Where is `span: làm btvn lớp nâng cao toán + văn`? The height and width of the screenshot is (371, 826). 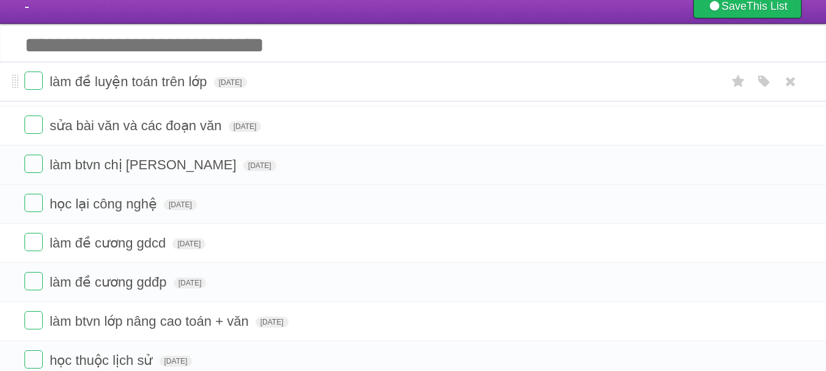
span: làm btvn lớp nâng cao toán + văn is located at coordinates (150, 321).